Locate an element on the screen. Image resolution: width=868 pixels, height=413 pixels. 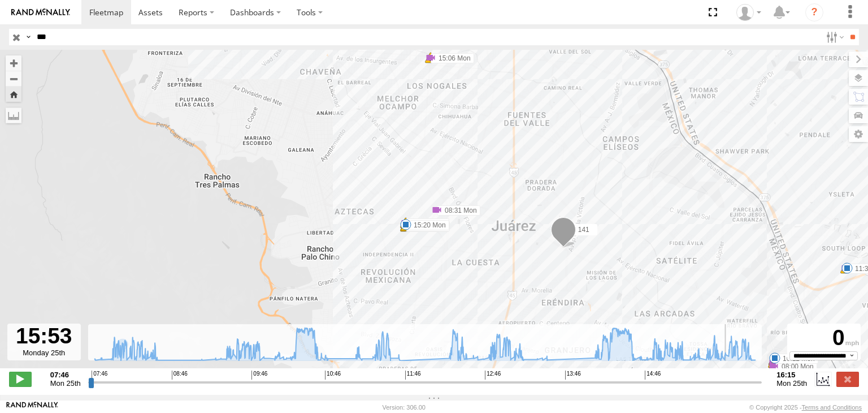
span: 12:46 is located at coordinates (493, 374).